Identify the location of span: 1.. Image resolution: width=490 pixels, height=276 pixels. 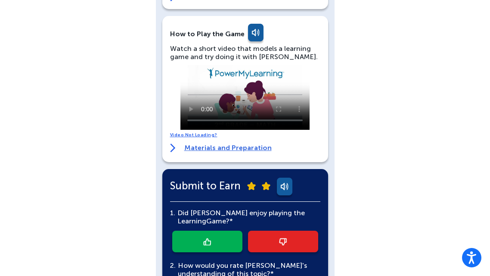
(173, 212).